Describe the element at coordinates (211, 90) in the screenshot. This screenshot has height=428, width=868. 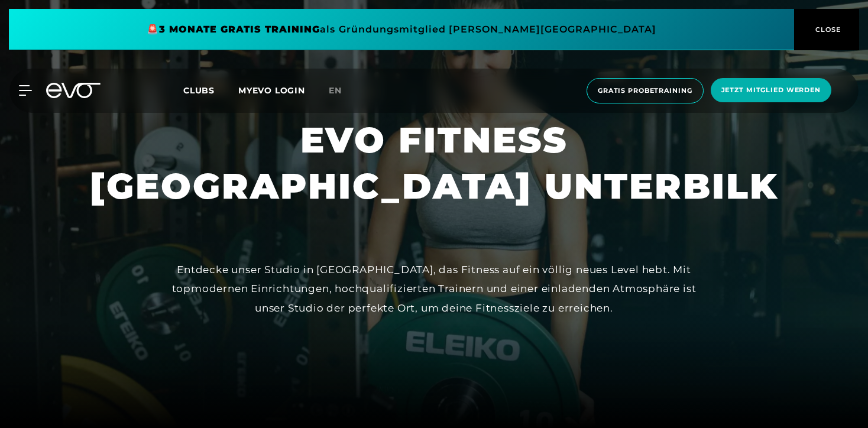
I see `a: Clubs` at that location.